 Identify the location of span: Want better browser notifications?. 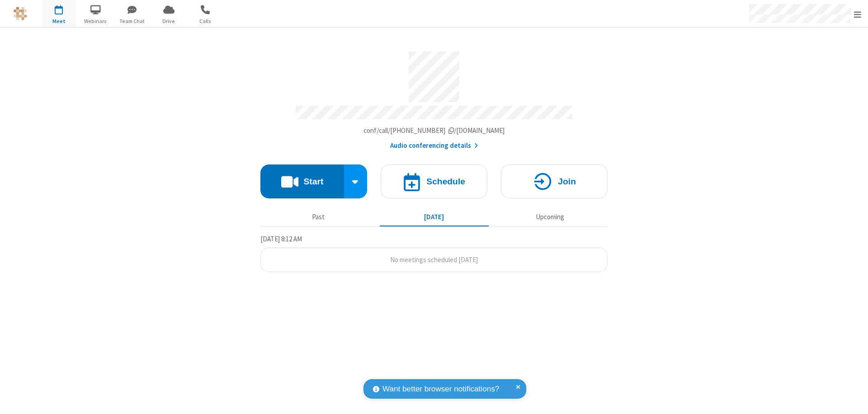
(441, 389).